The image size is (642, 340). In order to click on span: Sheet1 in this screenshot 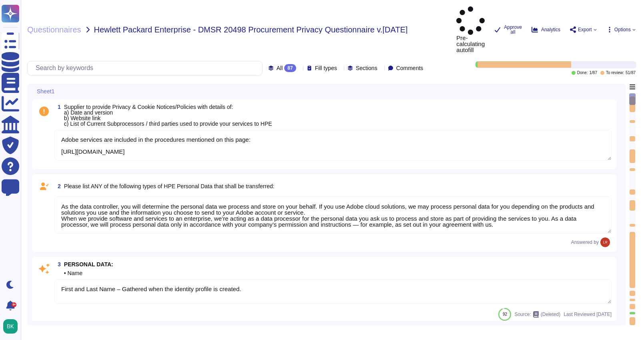, I will do `click(46, 91)`.